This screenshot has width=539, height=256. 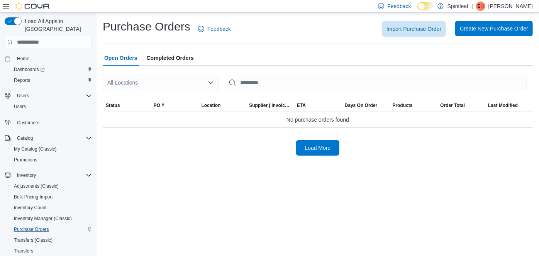 What do you see at coordinates (211, 105) in the screenshot?
I see `span: Location` at bounding box center [211, 105].